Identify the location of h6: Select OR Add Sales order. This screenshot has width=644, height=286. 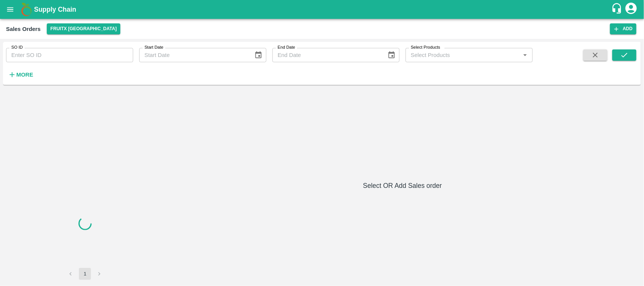
(403, 186).